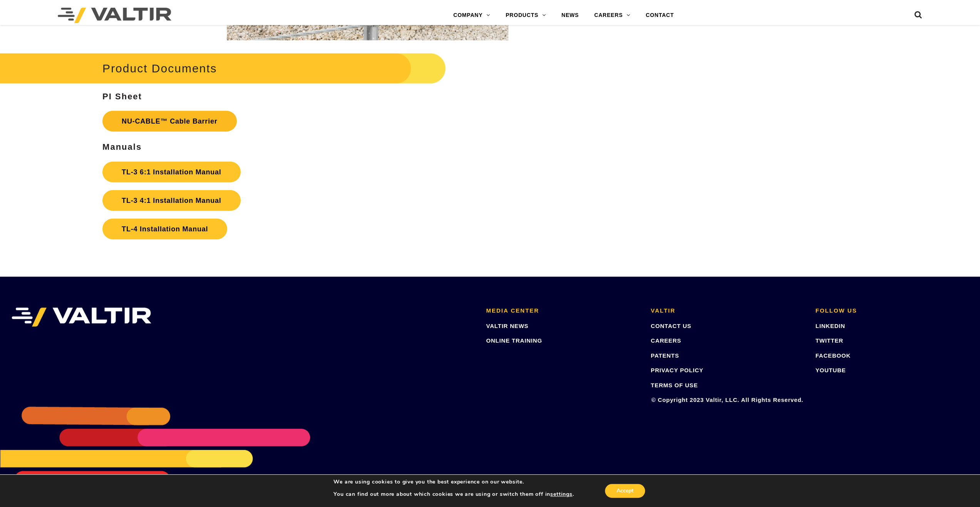 This screenshot has height=507, width=980. I want to click on a: TWITTER, so click(829, 340).